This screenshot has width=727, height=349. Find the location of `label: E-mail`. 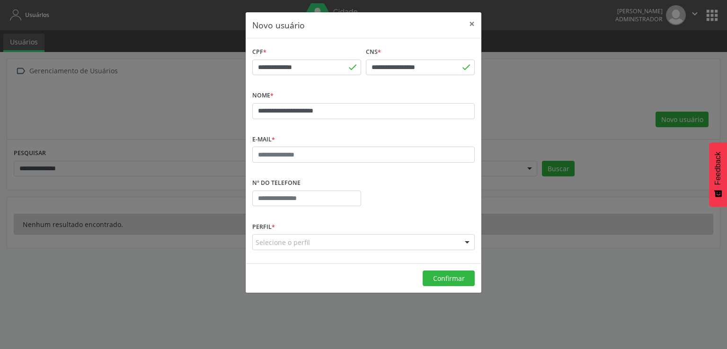

label: E-mail is located at coordinates (264, 140).